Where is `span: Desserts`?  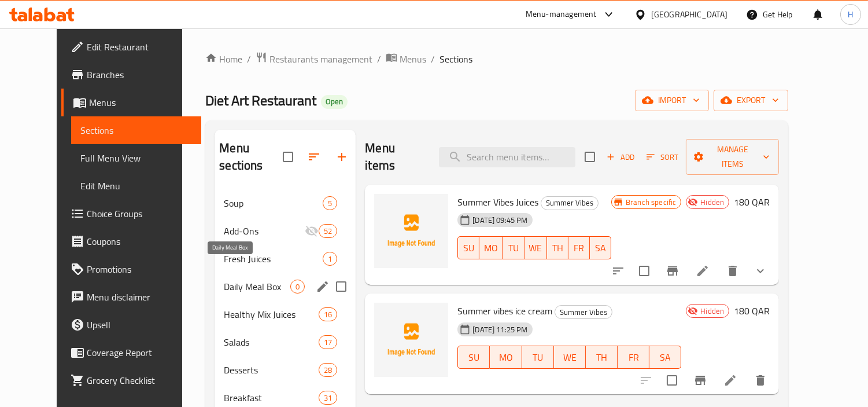 span: Desserts is located at coordinates (271, 369).